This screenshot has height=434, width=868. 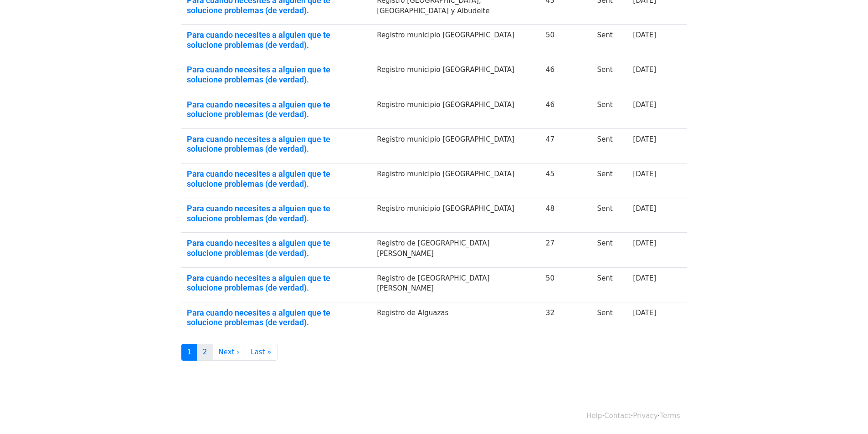 I want to click on a: Last », so click(x=261, y=352).